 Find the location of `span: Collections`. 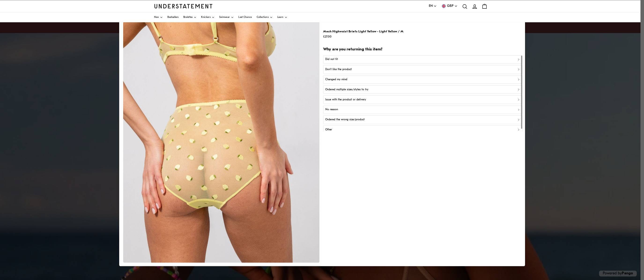

span: Collections is located at coordinates (262, 17).